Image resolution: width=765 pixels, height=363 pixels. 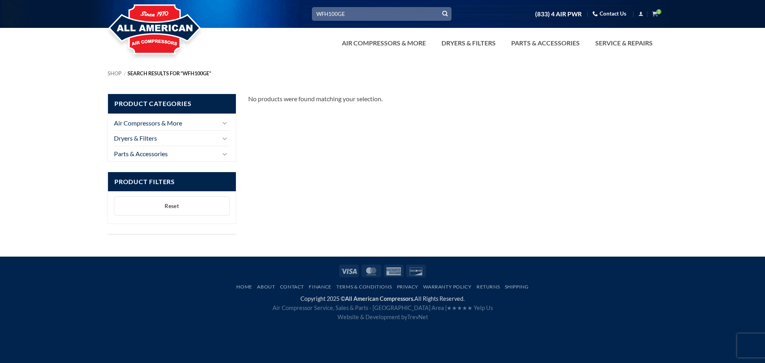 I want to click on a: Shop, so click(x=114, y=73).